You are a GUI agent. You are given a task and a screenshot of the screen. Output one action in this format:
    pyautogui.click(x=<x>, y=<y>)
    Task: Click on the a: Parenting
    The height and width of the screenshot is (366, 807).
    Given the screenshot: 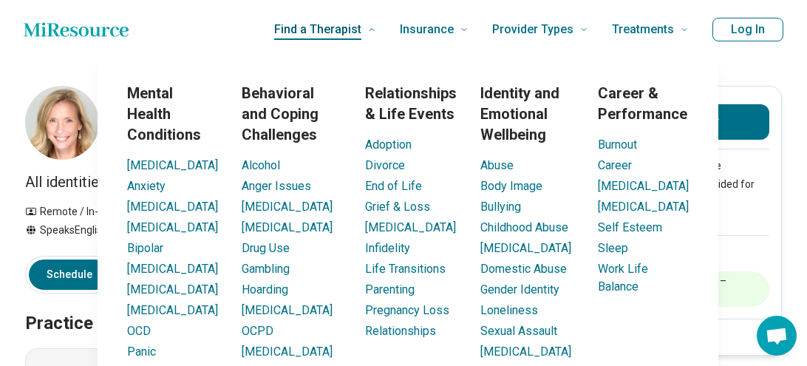 What is the action you would take?
    pyautogui.click(x=390, y=289)
    